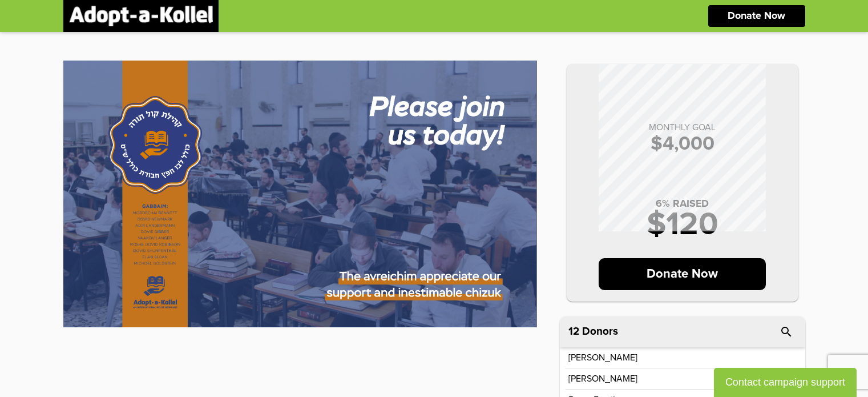 This screenshot has height=397, width=868. I want to click on i: search, so click(787, 332).